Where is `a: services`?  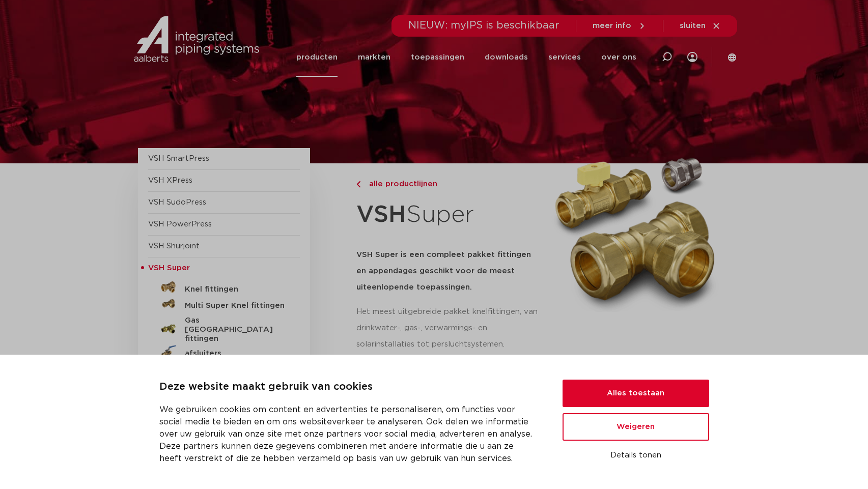 a: services is located at coordinates (564, 57).